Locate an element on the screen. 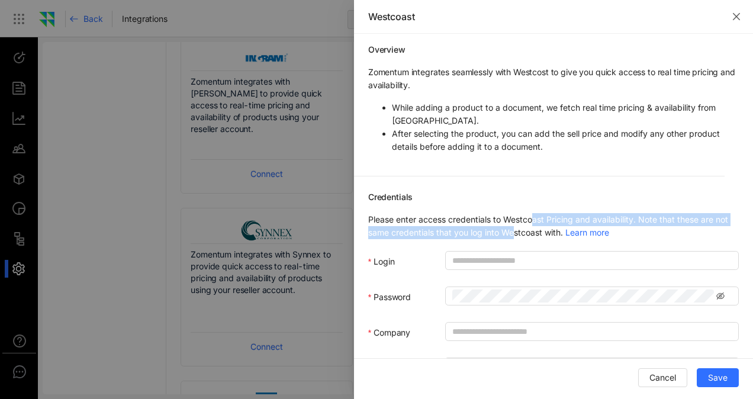 The height and width of the screenshot is (399, 753). label: Password is located at coordinates (389, 297).